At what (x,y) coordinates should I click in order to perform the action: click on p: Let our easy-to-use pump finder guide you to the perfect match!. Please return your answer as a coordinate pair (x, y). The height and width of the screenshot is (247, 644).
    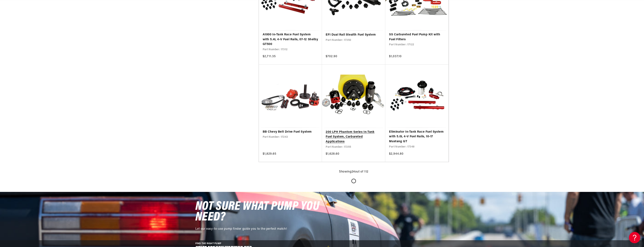
    Looking at the image, I should click on (259, 229).